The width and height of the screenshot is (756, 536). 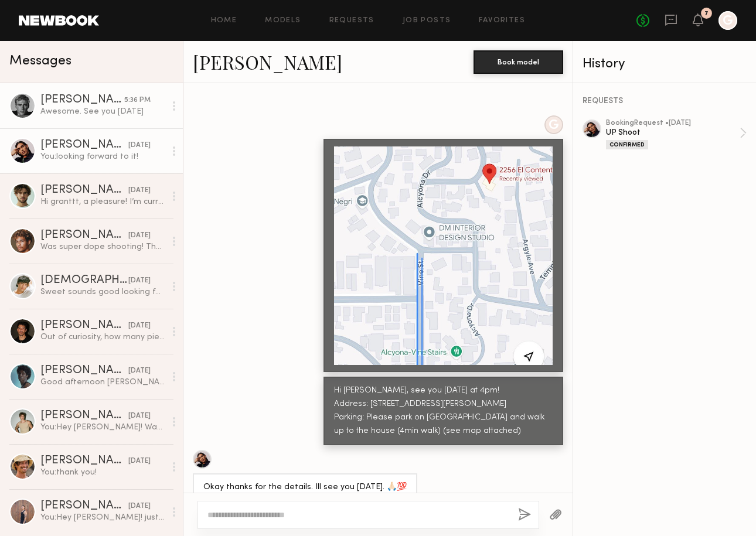 What do you see at coordinates (665, 101) in the screenshot?
I see `div: REQUESTS` at bounding box center [665, 101].